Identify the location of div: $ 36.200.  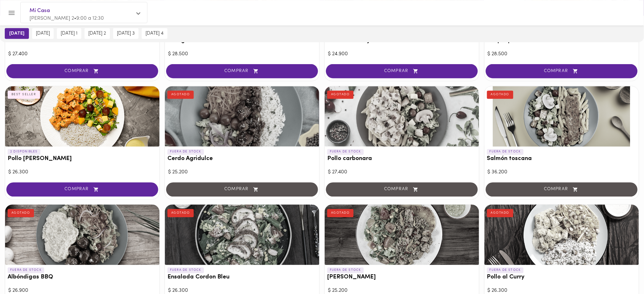
(561, 173).